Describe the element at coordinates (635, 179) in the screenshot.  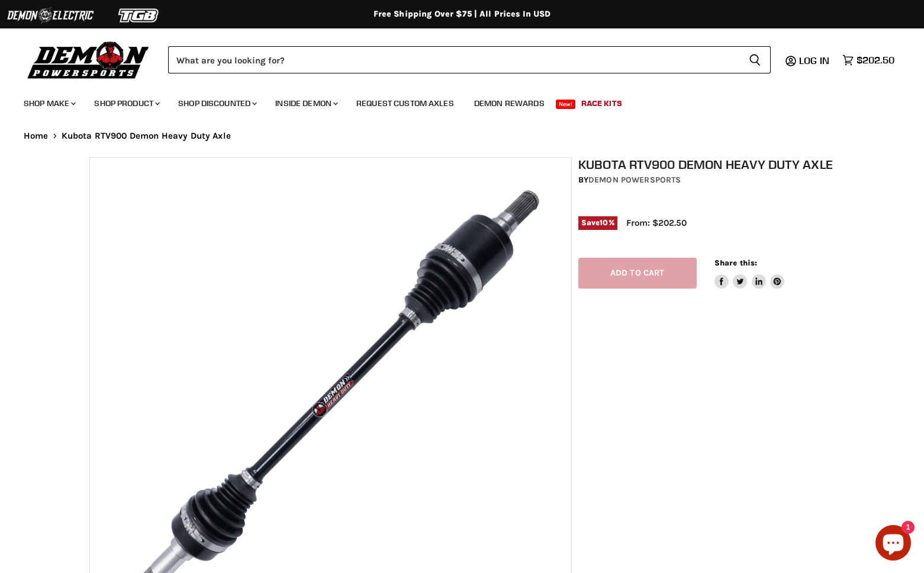
I see `a: Demon Powersports` at that location.